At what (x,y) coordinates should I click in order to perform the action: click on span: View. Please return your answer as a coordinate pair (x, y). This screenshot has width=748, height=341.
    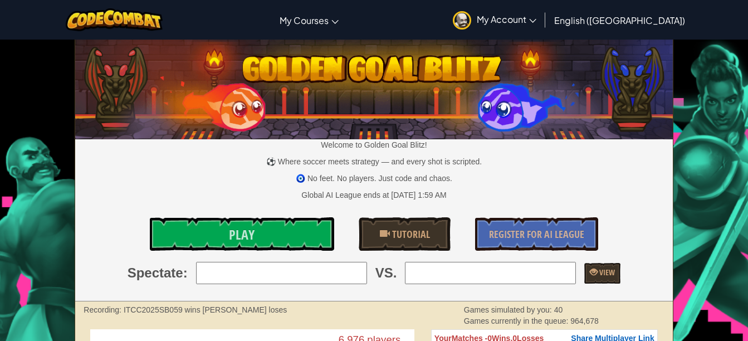
    Looking at the image, I should click on (606, 272).